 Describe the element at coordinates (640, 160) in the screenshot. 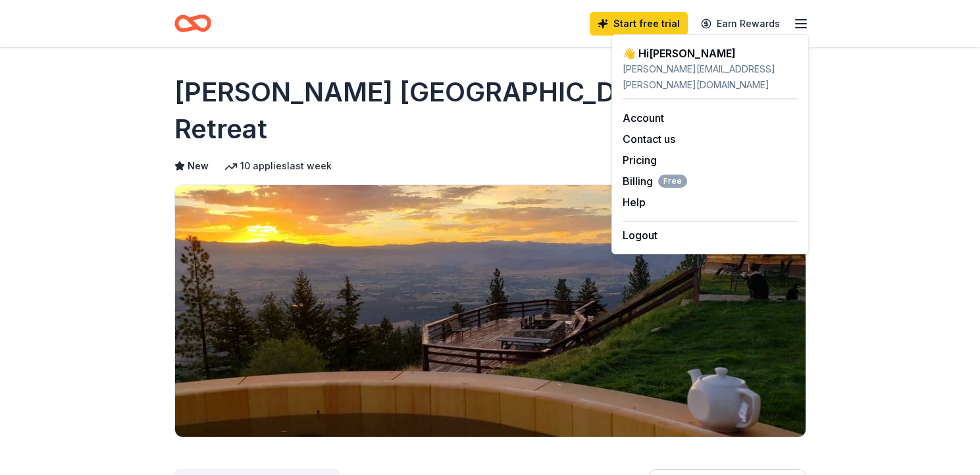

I see `a: Pricing` at that location.